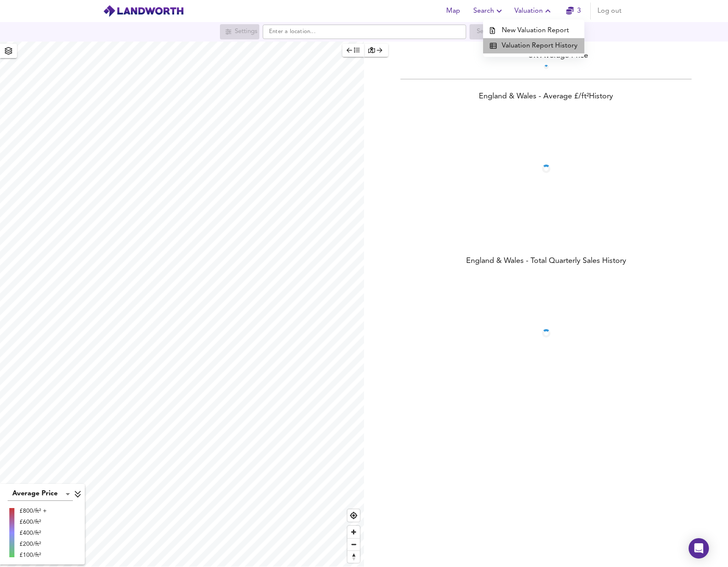 This screenshot has width=728, height=567. I want to click on a: Valuation Report History, so click(534, 46).